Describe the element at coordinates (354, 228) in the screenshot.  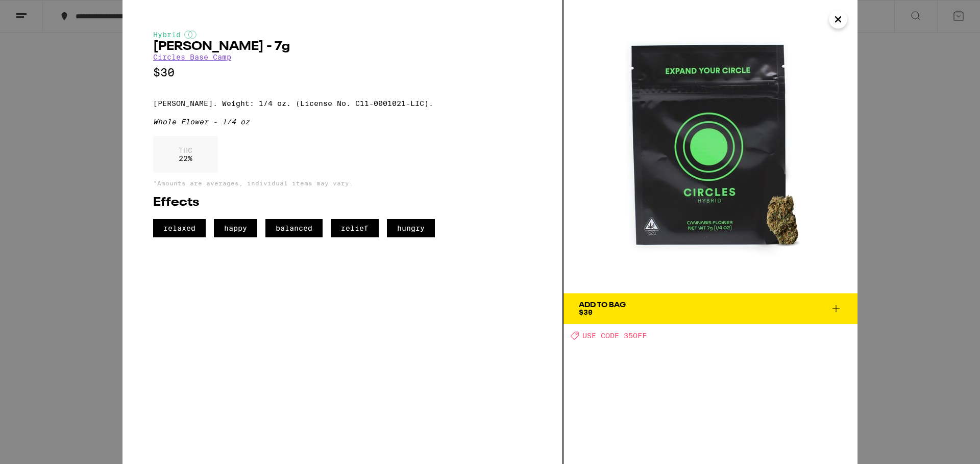
I see `span: relief` at that location.